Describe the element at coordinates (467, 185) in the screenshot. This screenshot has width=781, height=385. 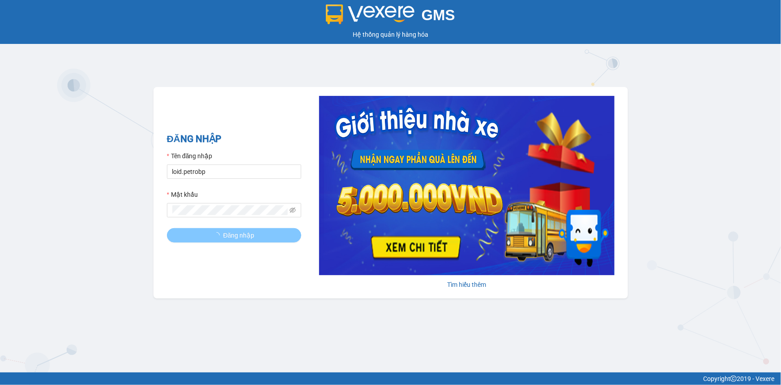
I see `img: banner-0` at that location.